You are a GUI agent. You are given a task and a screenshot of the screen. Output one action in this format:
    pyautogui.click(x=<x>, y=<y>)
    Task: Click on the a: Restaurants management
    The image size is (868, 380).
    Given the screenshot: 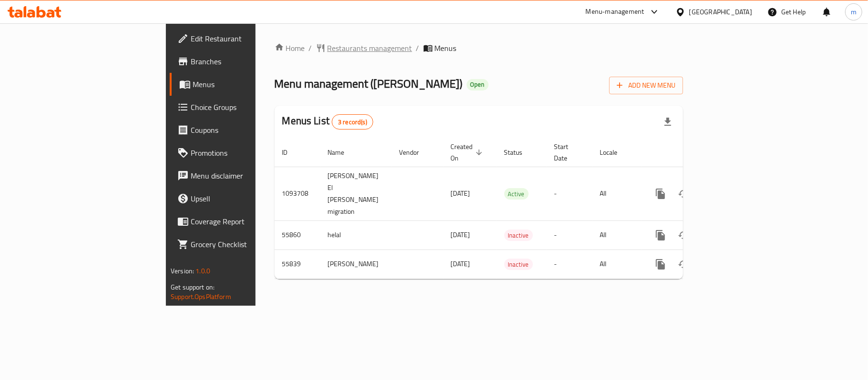 What is the action you would take?
    pyautogui.click(x=364, y=48)
    